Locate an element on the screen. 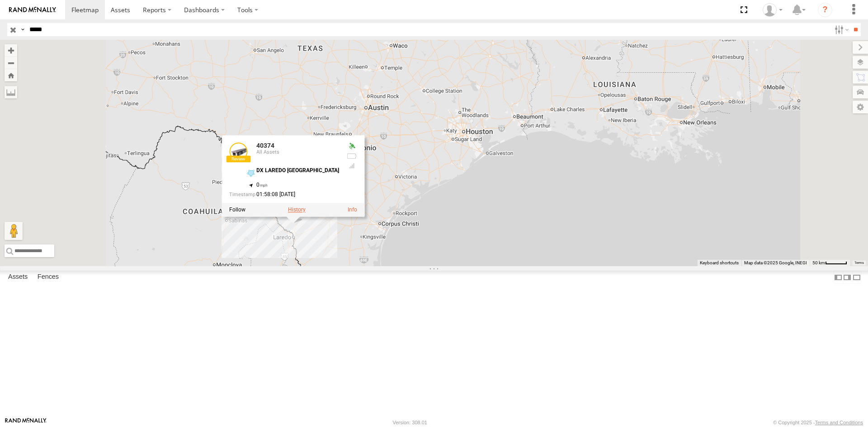  button: Zoom out is located at coordinates (11, 63).